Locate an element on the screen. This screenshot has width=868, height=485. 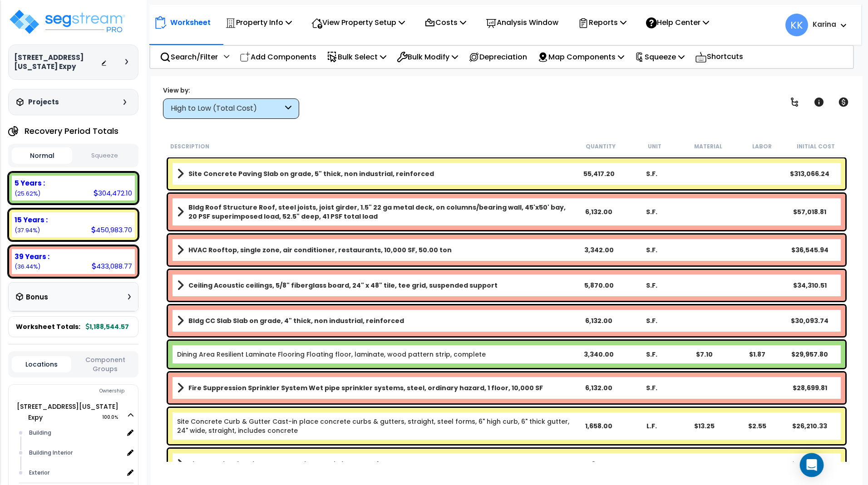
b: Bldg CC Slab Slab on grade, 4" thick, non industrial, reinforced is located at coordinates (296, 321).